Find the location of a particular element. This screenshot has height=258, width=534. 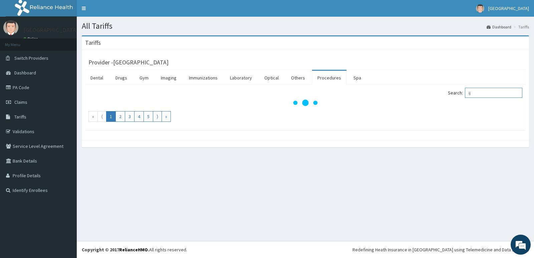

a: Go to page number 4 is located at coordinates (139, 116).